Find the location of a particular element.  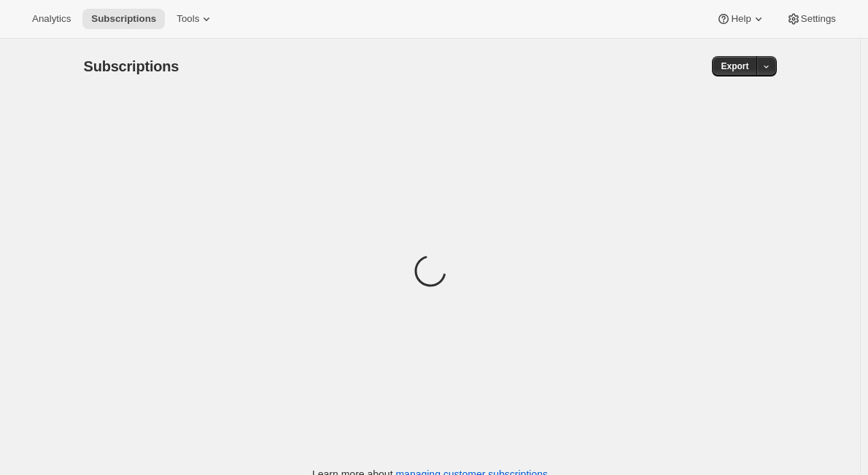

button: Analytics is located at coordinates (51, 19).